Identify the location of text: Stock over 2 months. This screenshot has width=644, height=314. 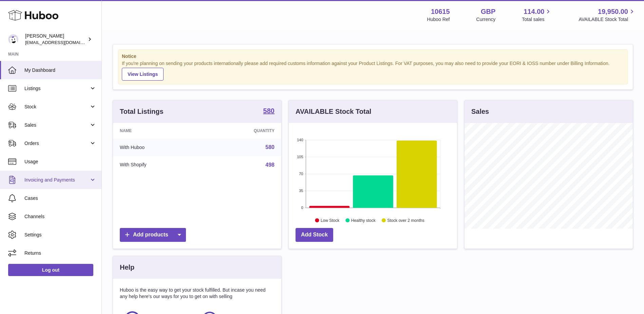
(405, 220).